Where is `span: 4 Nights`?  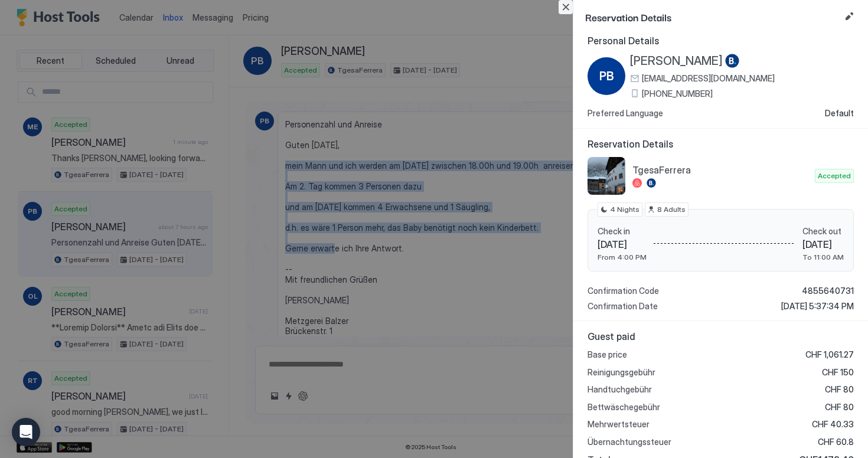 span: 4 Nights is located at coordinates (624, 210).